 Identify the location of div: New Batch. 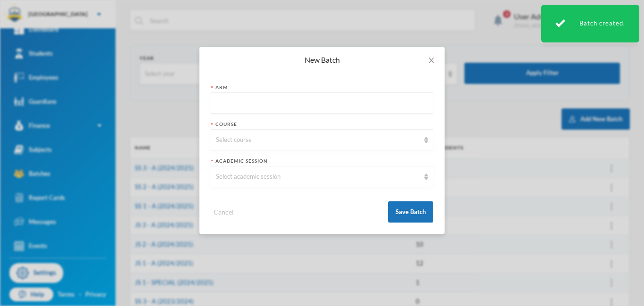
(322, 60).